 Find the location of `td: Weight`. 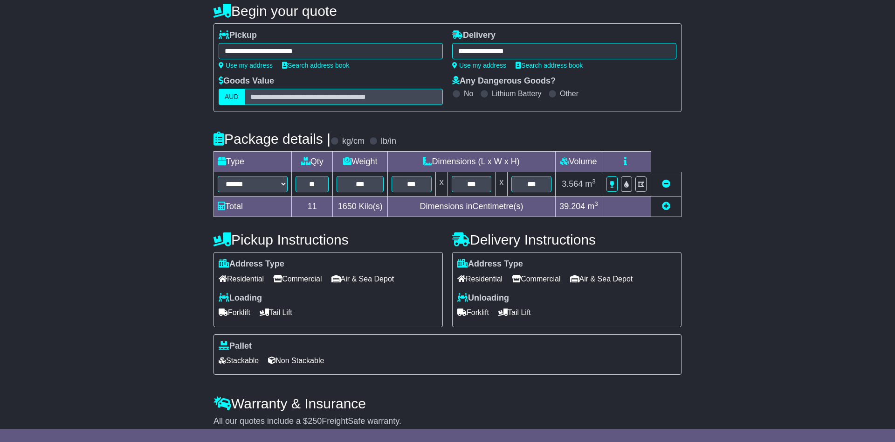

td: Weight is located at coordinates (360, 162).